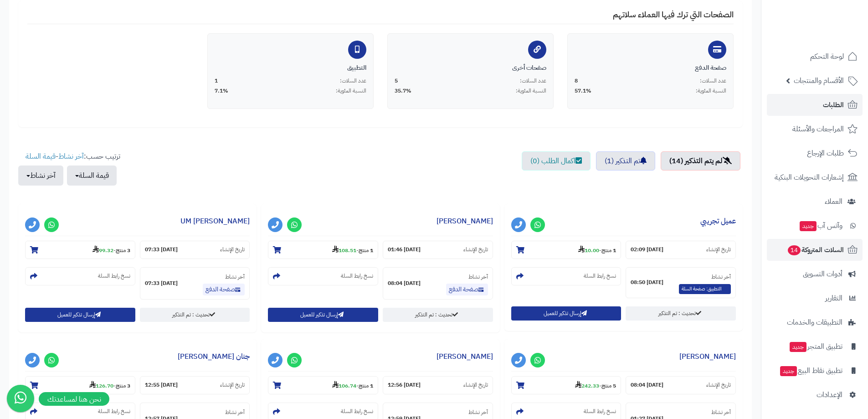 Image resolution: width=868 pixels, height=419 pixels. I want to click on a: قيمة السلة, so click(41, 156).